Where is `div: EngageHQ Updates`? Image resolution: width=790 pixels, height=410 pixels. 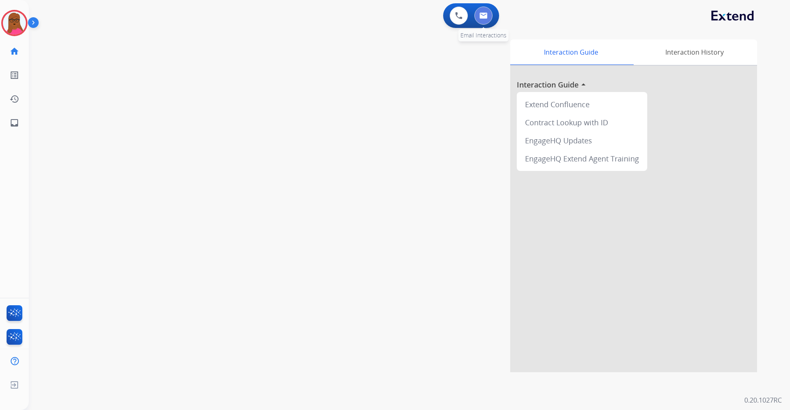 div: EngageHQ Updates is located at coordinates (582, 141).